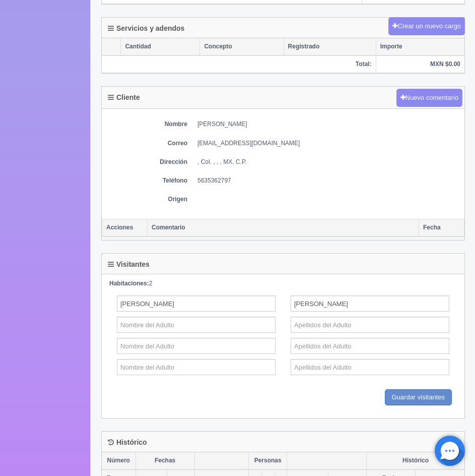  Describe the element at coordinates (330, 47) in the screenshot. I see `th: Registrado` at that location.